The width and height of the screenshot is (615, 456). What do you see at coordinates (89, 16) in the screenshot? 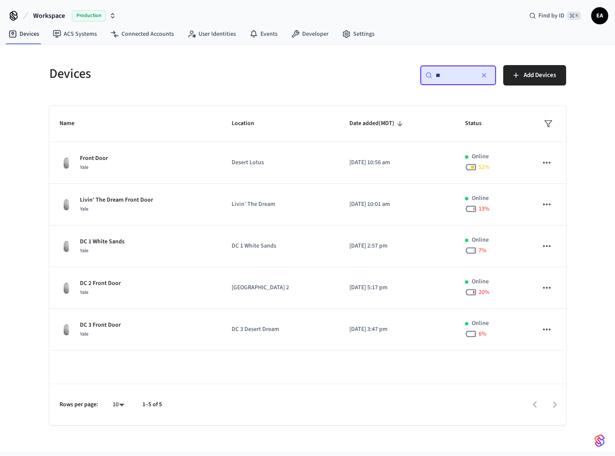
I see `span: Production` at bounding box center [89, 16].